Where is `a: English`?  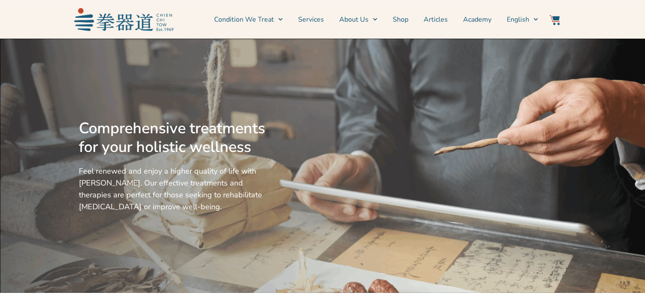 a: English is located at coordinates (522, 19).